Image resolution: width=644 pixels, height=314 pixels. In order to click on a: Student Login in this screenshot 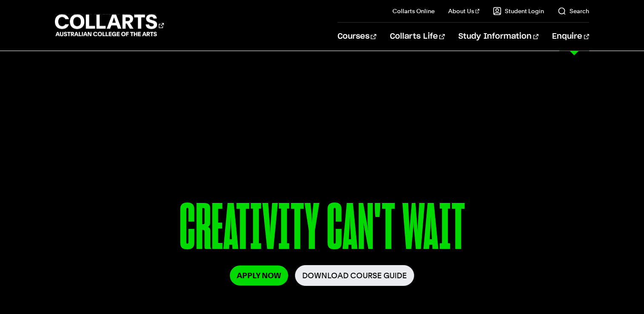, I will do `click(519, 11)`.